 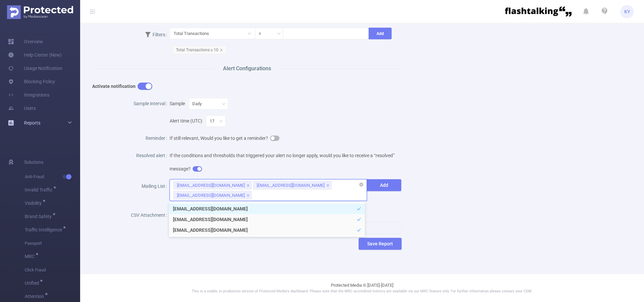 I want to click on span: If the conditions and thresholds that triggered your alert no longer apply, would you like to rec..., so click(x=282, y=163).